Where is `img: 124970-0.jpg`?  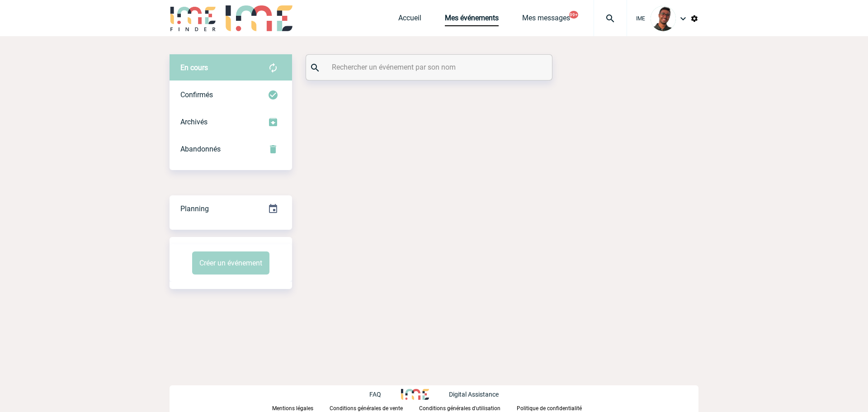
img: 124970-0.jpg is located at coordinates (663, 19).